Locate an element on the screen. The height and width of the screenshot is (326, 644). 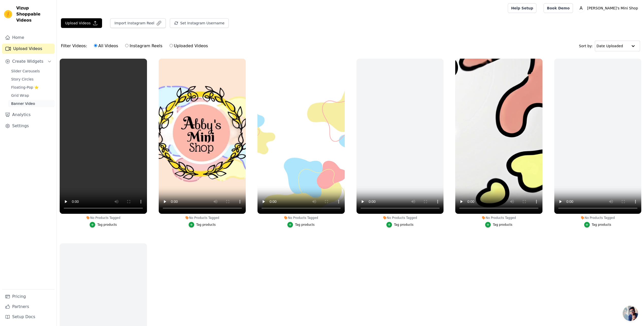
span: Grid Wrap is located at coordinates (20, 95).